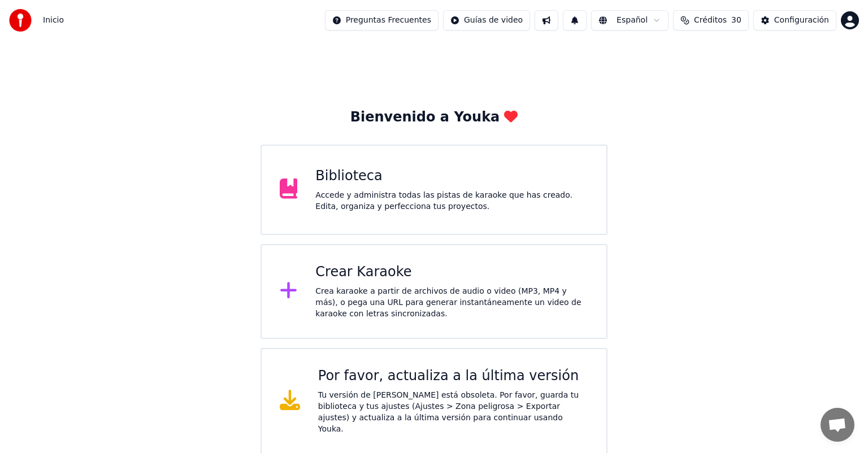 This screenshot has width=868, height=453. Describe the element at coordinates (711, 20) in the screenshot. I see `span: Créditos` at that location.